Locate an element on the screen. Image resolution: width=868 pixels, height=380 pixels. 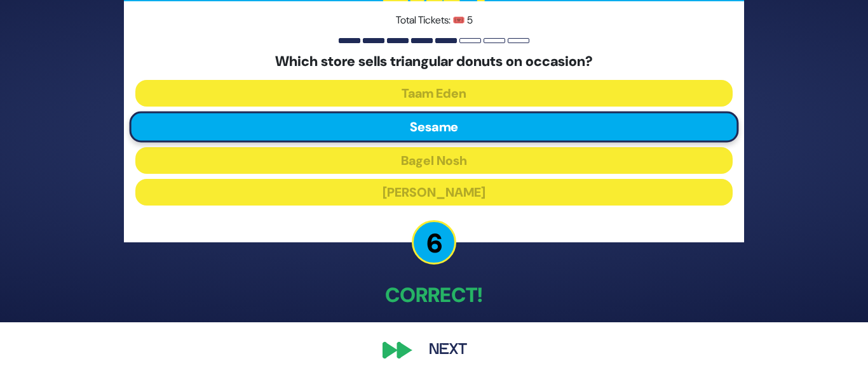
h5: Which store sells triangular donuts on occasion? is located at coordinates (434, 62).